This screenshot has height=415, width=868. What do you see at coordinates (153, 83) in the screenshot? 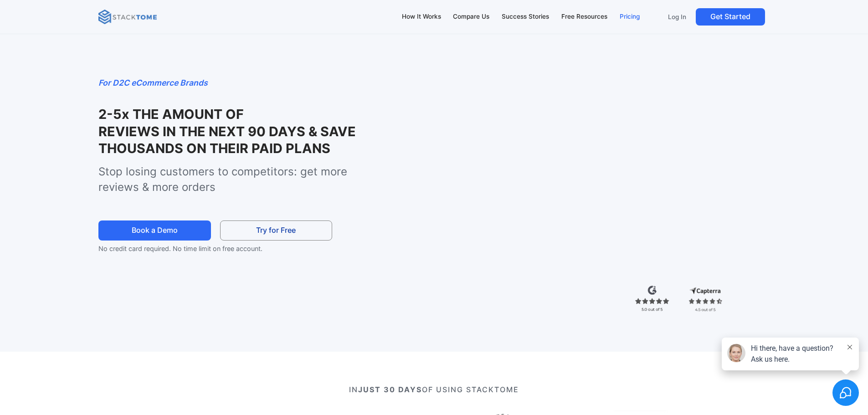
I see `em: For D2C eCommerce Brands` at bounding box center [153, 83].